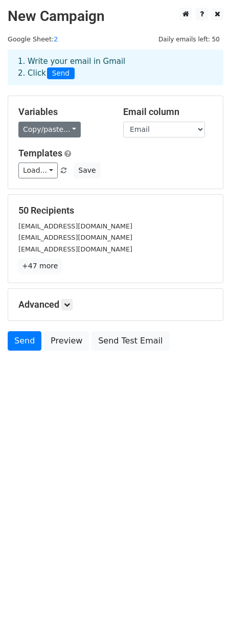 The width and height of the screenshot is (231, 644). Describe the element at coordinates (116, 210) in the screenshot. I see `h5: 50 Recipients` at that location.